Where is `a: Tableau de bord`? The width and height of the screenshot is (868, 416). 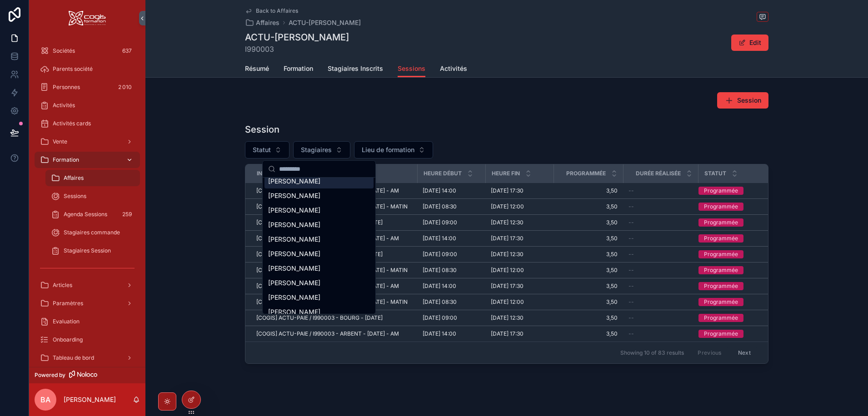 a: Tableau de bord is located at coordinates (88, 358).